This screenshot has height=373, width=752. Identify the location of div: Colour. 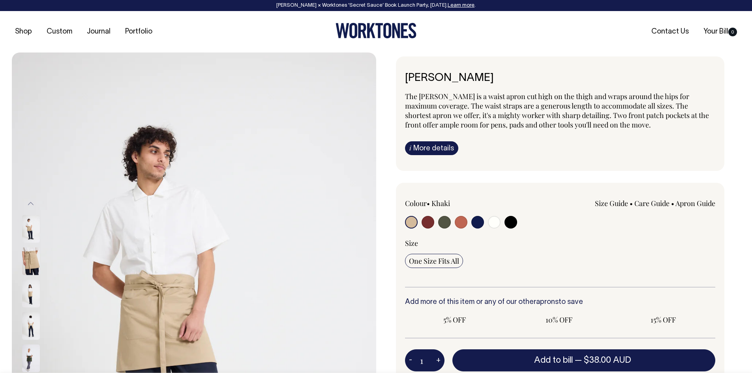
(467, 203).